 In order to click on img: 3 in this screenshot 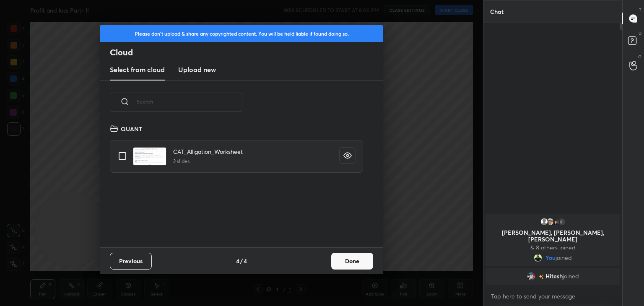, I will do `click(550, 222)`.